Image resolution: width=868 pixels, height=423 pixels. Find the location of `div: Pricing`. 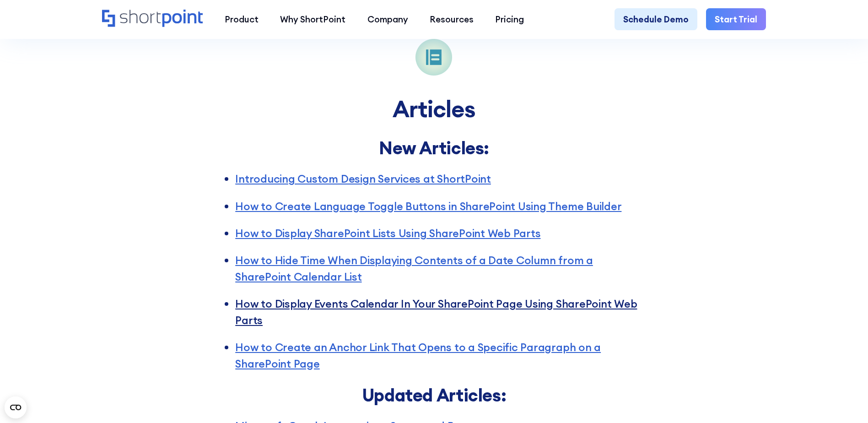

div: Pricing is located at coordinates (509, 19).